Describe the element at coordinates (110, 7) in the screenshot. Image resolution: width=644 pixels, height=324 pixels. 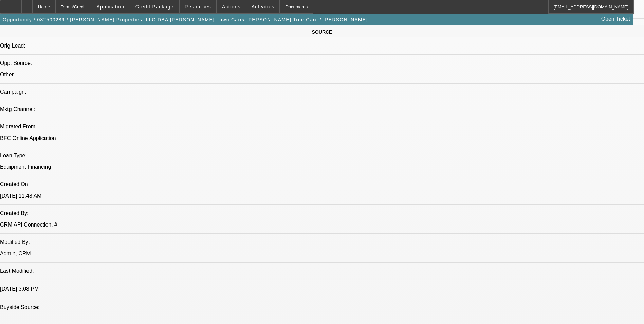
I see `button: Application` at that location.